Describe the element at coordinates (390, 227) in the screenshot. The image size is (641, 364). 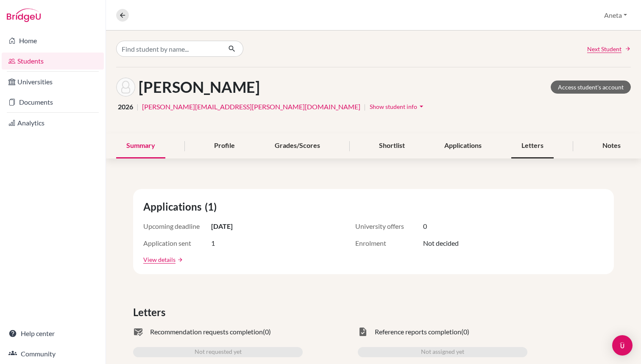
I see `span: University offers` at that location.